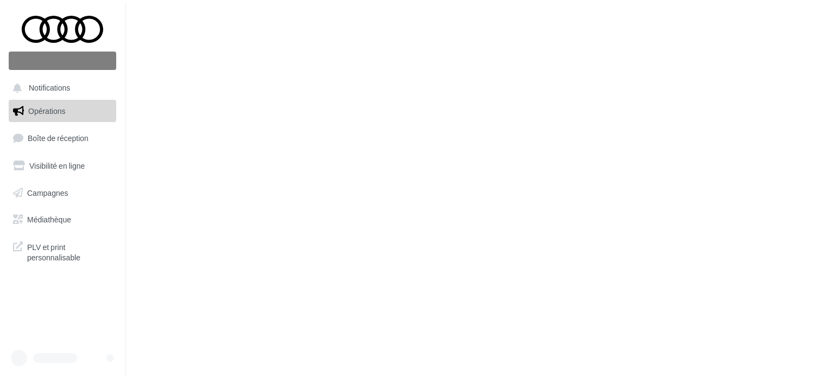 The height and width of the screenshot is (377, 834). What do you see at coordinates (69, 251) in the screenshot?
I see `span: PLV et print personnalisable` at bounding box center [69, 251].